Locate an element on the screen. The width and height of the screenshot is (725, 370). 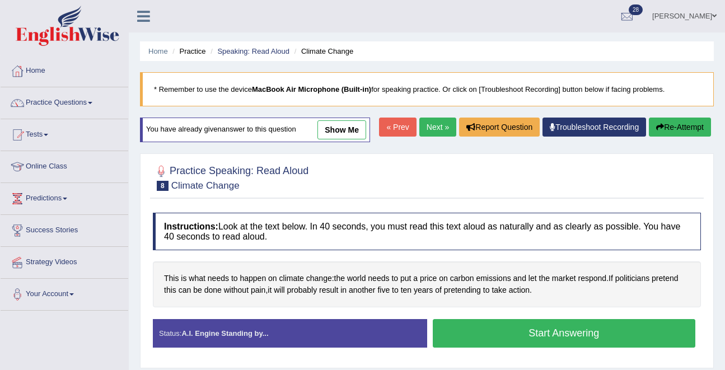
button: Start Answering is located at coordinates (565, 333).